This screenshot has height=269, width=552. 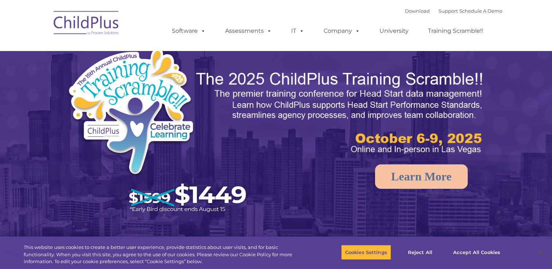 What do you see at coordinates (189, 31) in the screenshot?
I see `a: Software` at bounding box center [189, 31].